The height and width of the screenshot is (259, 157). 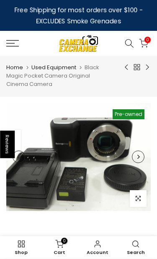 I want to click on a: Home, so click(x=15, y=68).